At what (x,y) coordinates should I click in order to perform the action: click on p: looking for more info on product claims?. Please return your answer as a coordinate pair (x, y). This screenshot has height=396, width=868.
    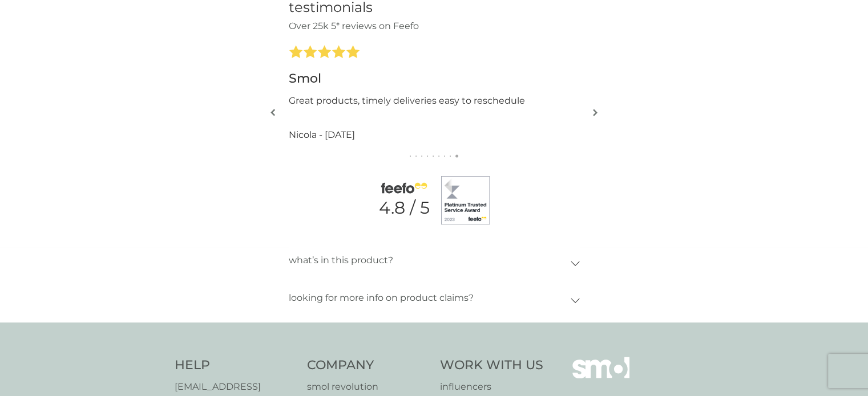
    Looking at the image, I should click on (381, 299).